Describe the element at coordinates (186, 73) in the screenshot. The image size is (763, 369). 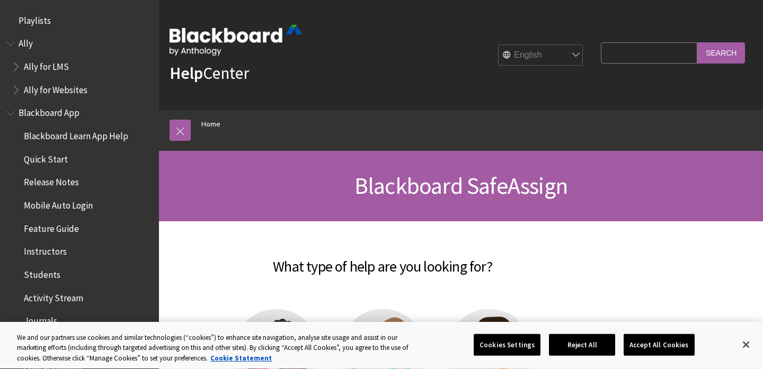
I see `strong: Help` at that location.